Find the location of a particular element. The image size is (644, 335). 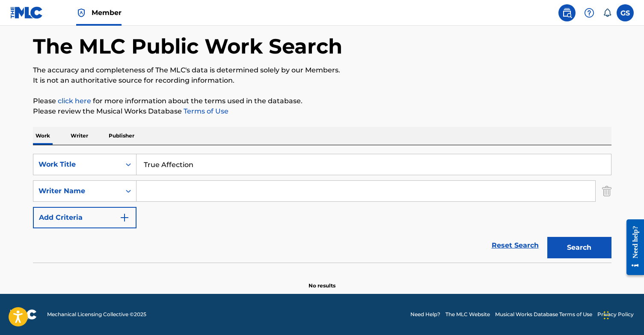

img: 9d2ae6d4665cec9f34b9.svg is located at coordinates (124, 218).